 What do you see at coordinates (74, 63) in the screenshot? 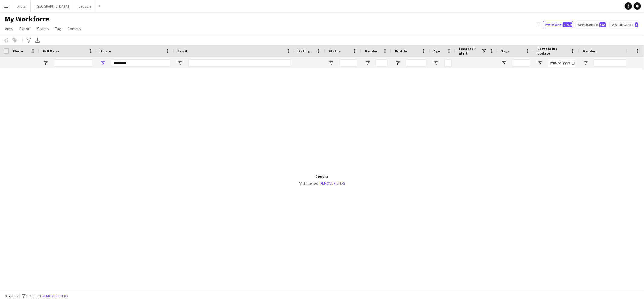
I see `input: Full Name Filter Input` at bounding box center [74, 63].